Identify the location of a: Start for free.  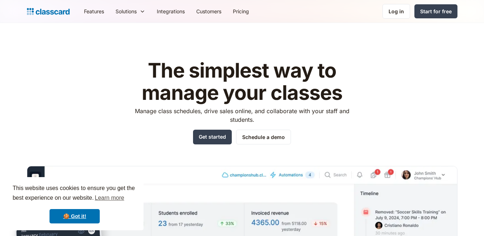
(436, 11).